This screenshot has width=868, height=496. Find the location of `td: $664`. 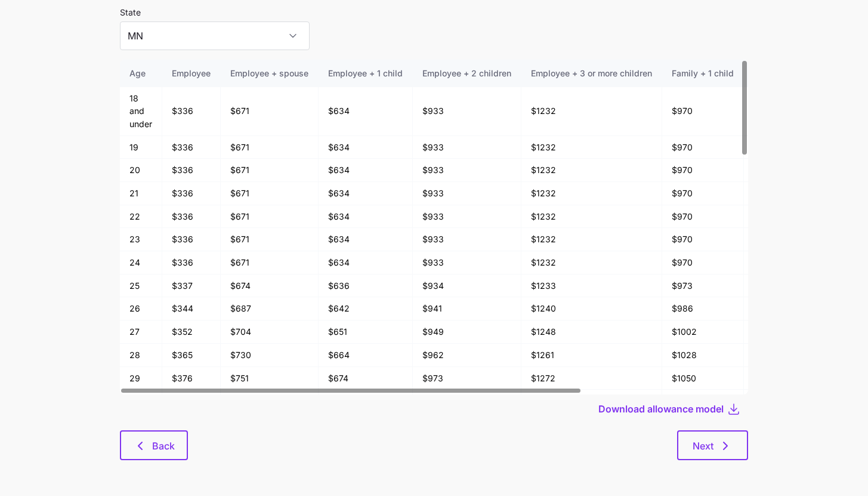

td: $664 is located at coordinates (366, 356).